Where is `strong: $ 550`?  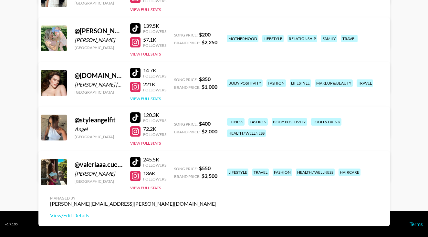 strong: $ 550 is located at coordinates (205, 168).